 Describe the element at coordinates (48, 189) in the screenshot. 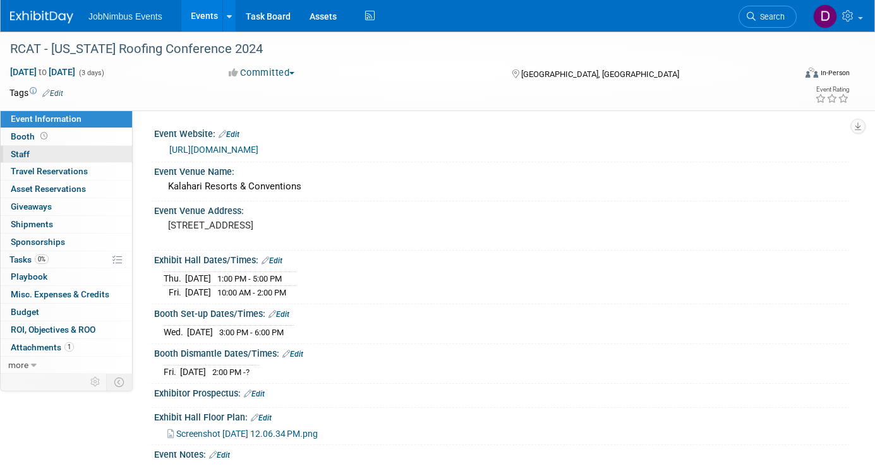

I see `span: Asset Reservations` at that location.